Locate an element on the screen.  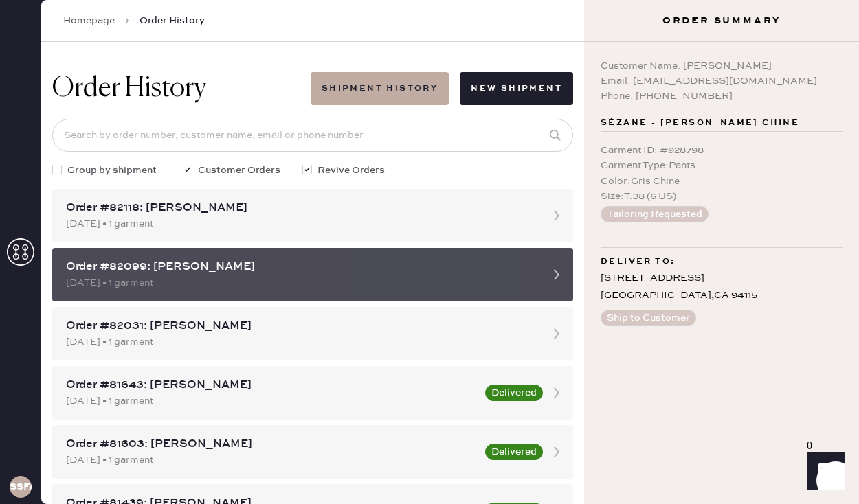
a: Homepage is located at coordinates (89, 20).